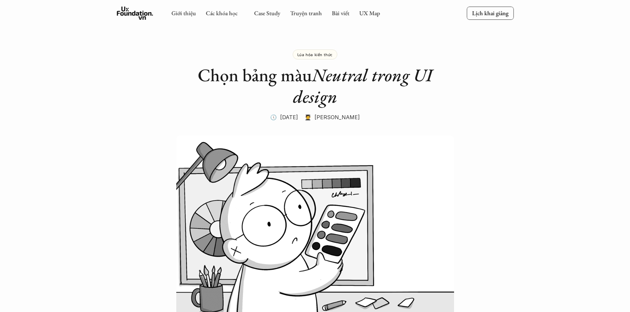  What do you see at coordinates (365, 86) in the screenshot?
I see `em: Neutral trong UI design` at bounding box center [365, 86].